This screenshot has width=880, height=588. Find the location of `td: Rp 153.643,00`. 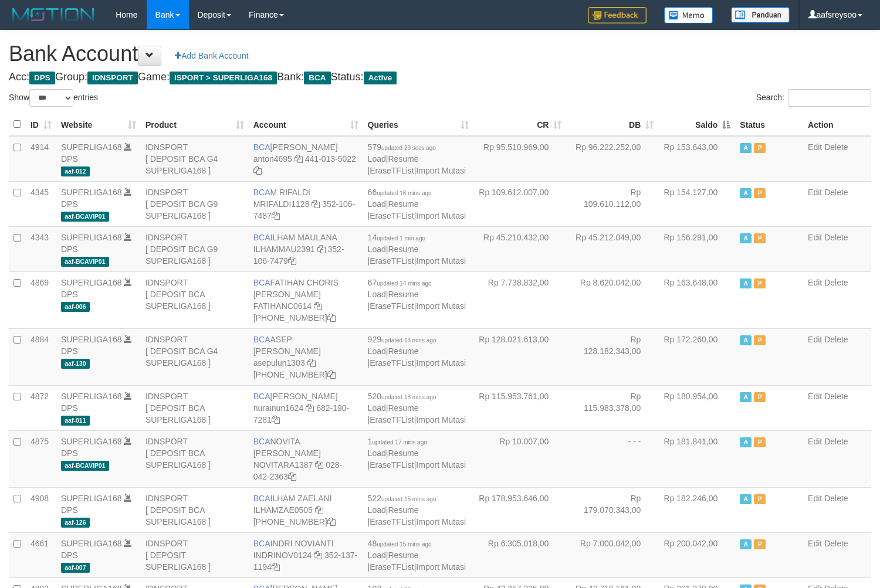

td: Rp 153.643,00 is located at coordinates (696, 159).